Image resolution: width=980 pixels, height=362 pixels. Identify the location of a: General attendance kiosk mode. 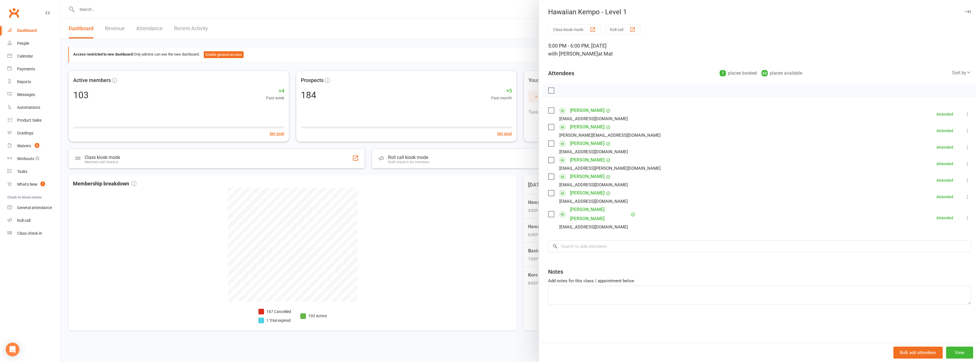
(33, 208).